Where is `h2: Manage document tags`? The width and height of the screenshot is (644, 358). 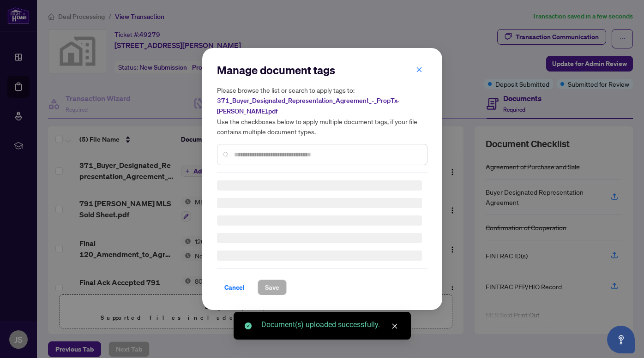
h2: Manage document tags is located at coordinates (322, 70).